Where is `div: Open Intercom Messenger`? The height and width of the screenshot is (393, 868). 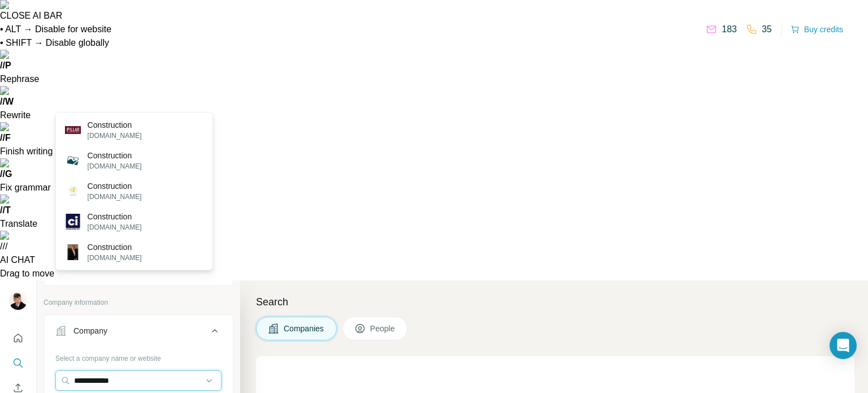 div: Open Intercom Messenger is located at coordinates (843, 345).